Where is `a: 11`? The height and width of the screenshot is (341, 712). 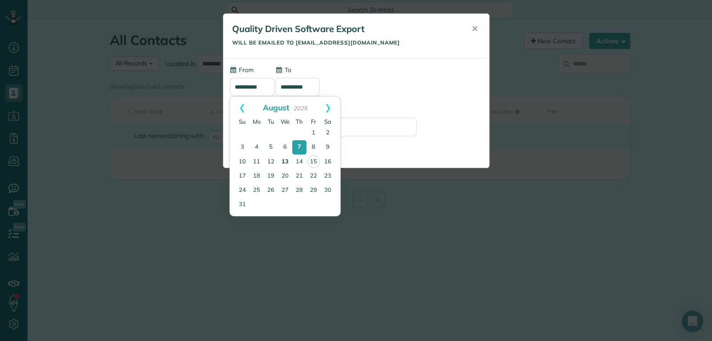
a: 11 is located at coordinates (257, 162).